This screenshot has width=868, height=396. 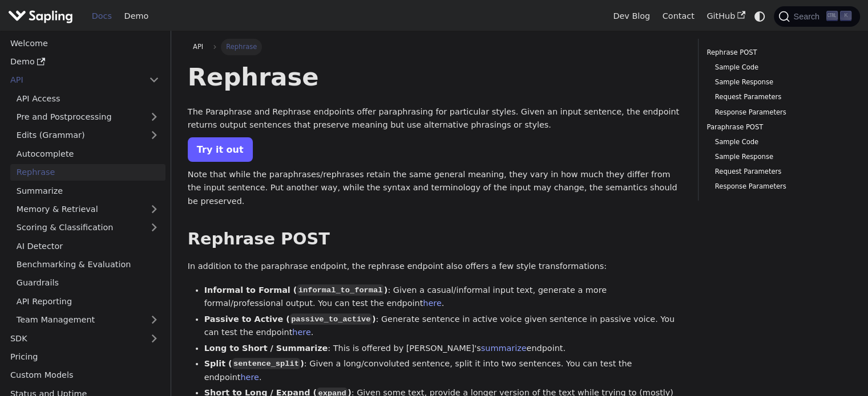 What do you see at coordinates (267, 364) in the screenshot?
I see `code: sentence_split` at bounding box center [267, 364].